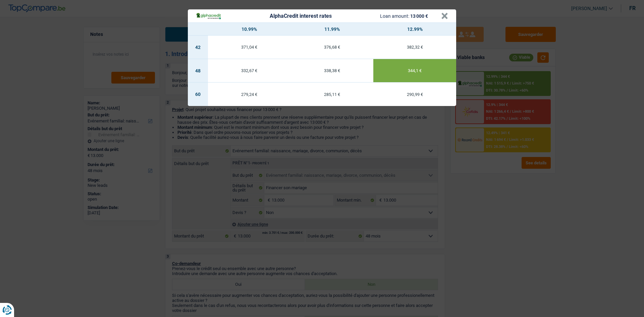 This screenshot has height=317, width=644. I want to click on div: 382,32 €, so click(415, 47).